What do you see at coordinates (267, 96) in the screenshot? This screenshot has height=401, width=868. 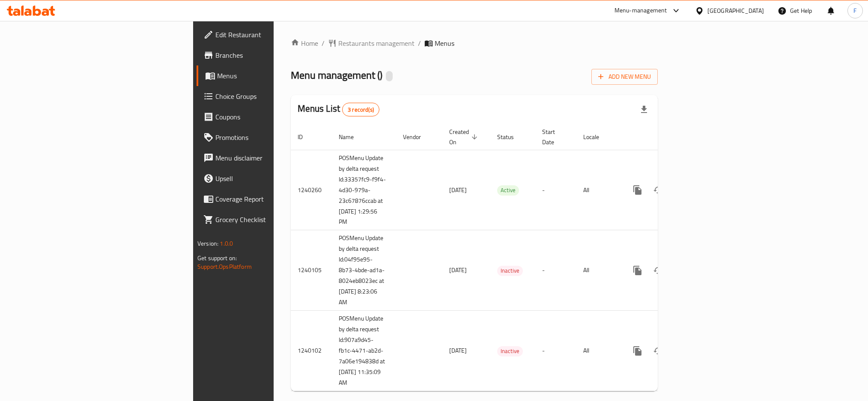 I see `a: Choice Groups` at bounding box center [267, 96].